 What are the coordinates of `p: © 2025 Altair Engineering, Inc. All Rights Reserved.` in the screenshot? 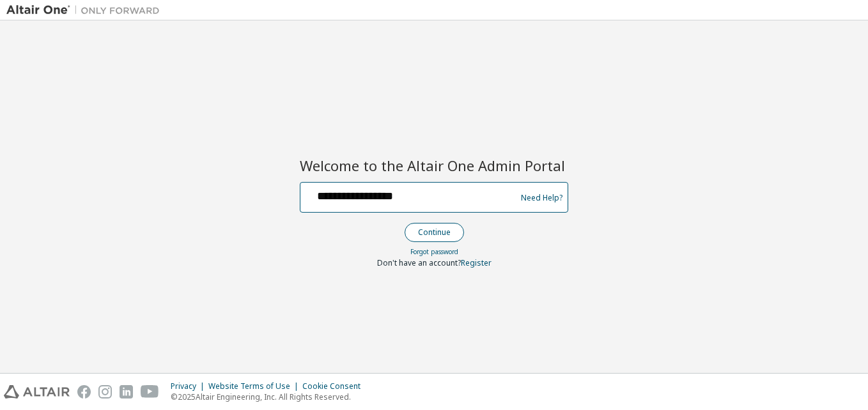 It's located at (269, 397).